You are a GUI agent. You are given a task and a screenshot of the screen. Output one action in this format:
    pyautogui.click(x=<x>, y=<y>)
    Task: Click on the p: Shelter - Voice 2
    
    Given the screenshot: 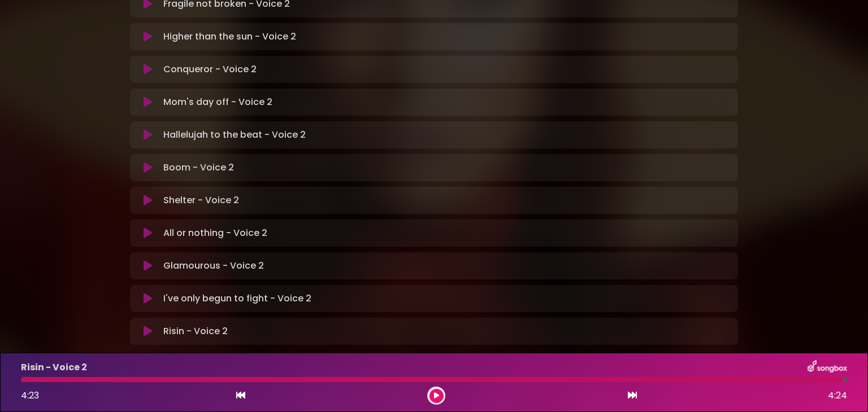 What is the action you would take?
    pyautogui.click(x=201, y=201)
    